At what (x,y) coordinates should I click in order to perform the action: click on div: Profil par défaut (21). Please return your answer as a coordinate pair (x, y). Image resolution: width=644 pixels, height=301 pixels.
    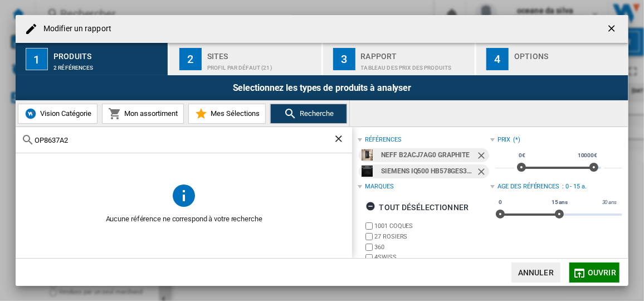
    Looking at the image, I should click on (262, 65).